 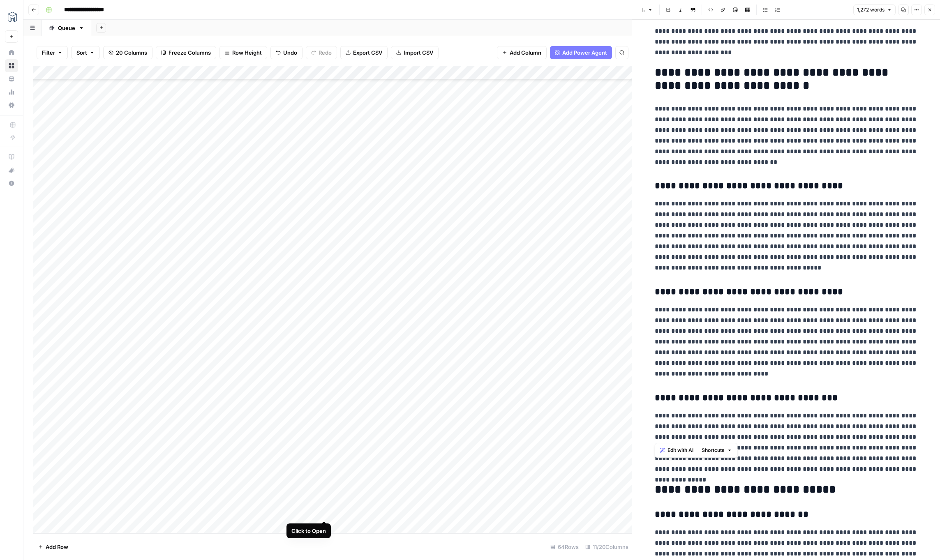 What do you see at coordinates (308, 531) in the screenshot?
I see `div: Click to Open` at bounding box center [308, 531].